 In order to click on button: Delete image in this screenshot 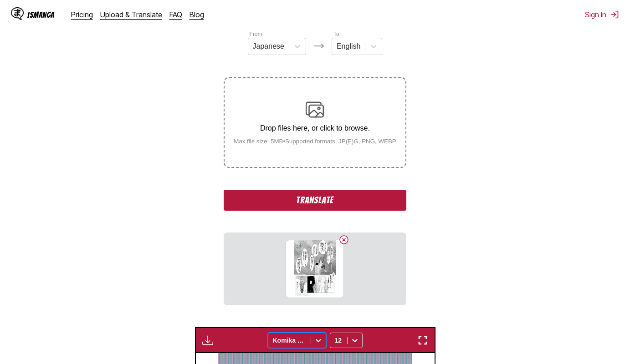, I will do `click(344, 240)`.